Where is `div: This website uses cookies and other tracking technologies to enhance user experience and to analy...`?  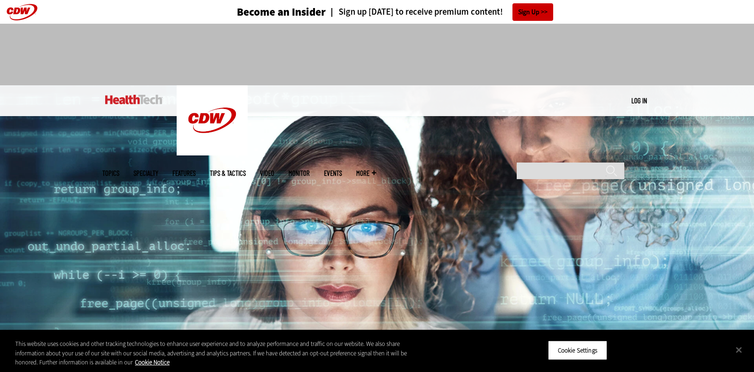 div: This website uses cookies and other tracking technologies to enhance user experience and to analy... is located at coordinates (215, 353).